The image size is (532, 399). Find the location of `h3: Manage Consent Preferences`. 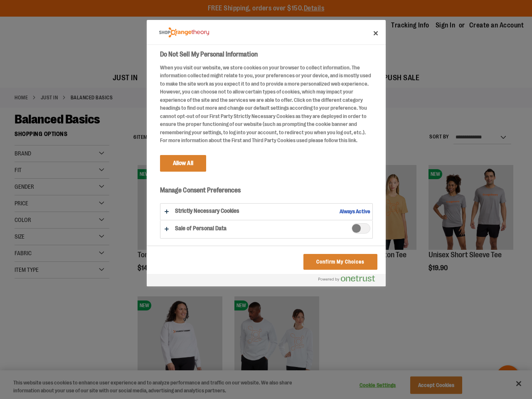

h3: Manage Consent Preferences is located at coordinates (266, 193).